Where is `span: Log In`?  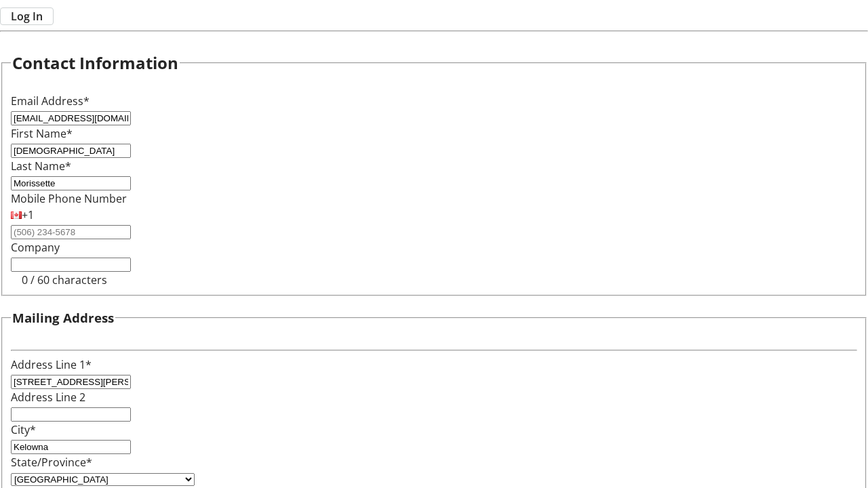 span: Log In is located at coordinates (27, 16).